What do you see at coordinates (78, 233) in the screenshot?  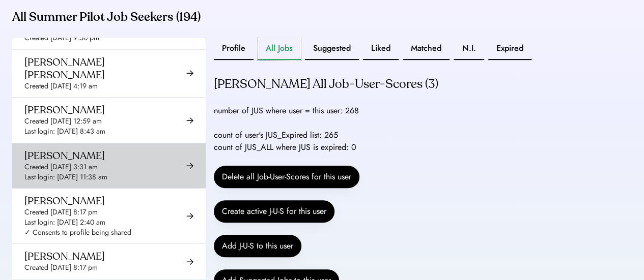 I see `div: ✓ Consents to profile being shared` at bounding box center [78, 233].